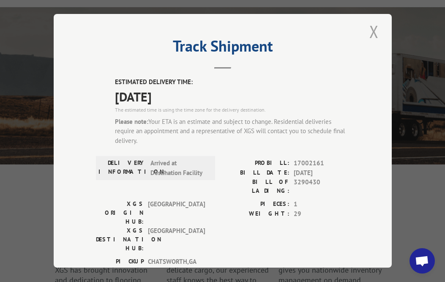 The height and width of the screenshot is (282, 445). I want to click on label: PICKUP CITY:, so click(120, 266).